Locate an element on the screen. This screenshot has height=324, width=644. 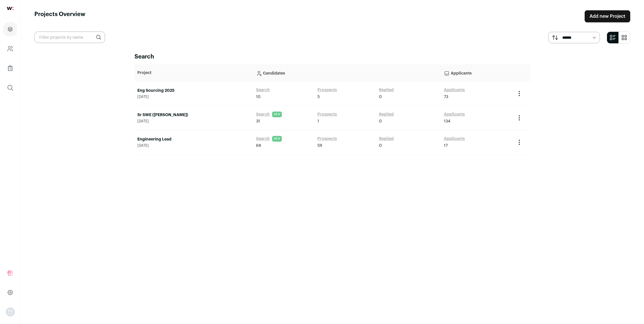
p: Applicants is located at coordinates (477, 73).